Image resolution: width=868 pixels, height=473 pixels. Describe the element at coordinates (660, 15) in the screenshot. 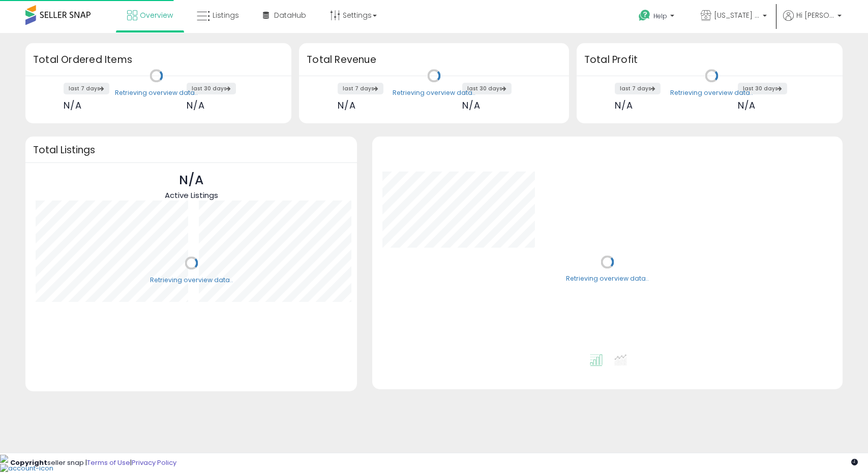

I see `span: Help` at that location.